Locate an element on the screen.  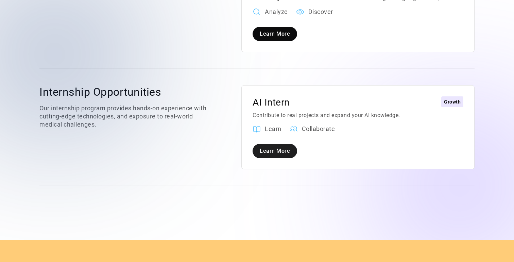
div: Discover is located at coordinates (320, 12).